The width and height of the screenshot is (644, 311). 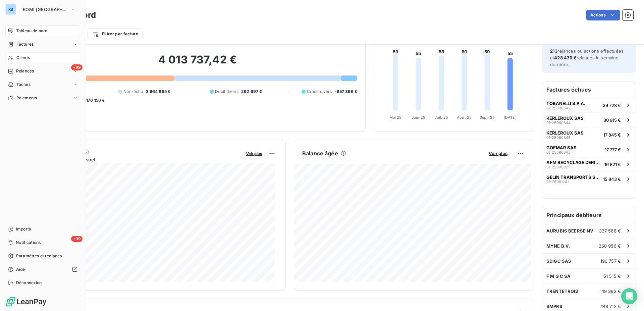 I want to click on span: 148 712 €, so click(x=611, y=307).